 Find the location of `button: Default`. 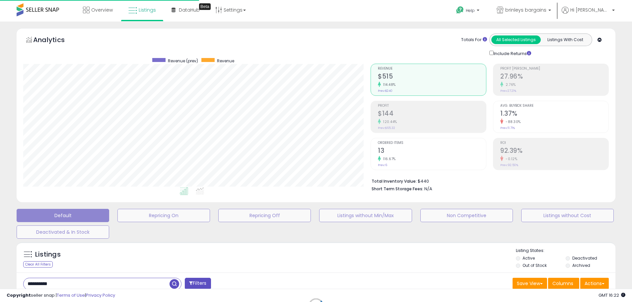

button: Default is located at coordinates (63, 216).